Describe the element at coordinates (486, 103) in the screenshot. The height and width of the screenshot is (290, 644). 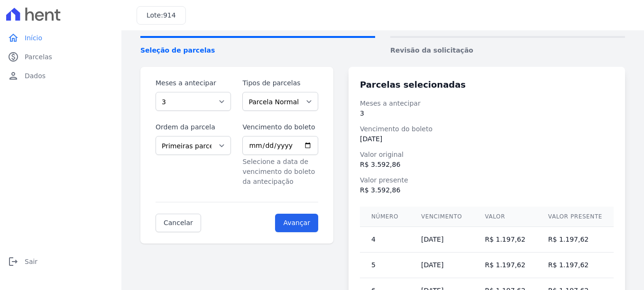
I see `dt: Meses a antecipar` at that location.